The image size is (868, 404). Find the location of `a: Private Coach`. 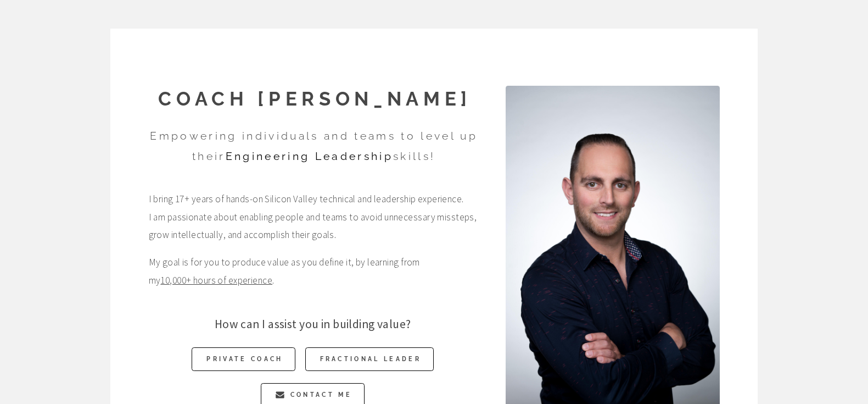

a: Private Coach is located at coordinates (243, 359).